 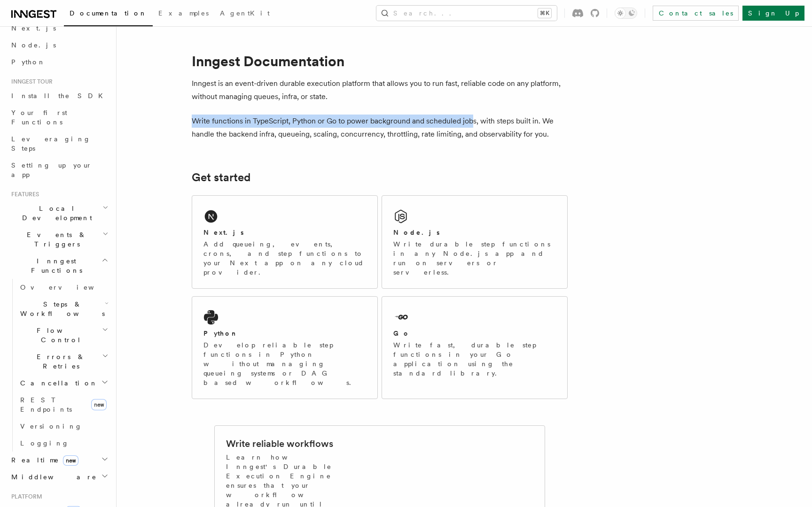 I want to click on span: Local Development, so click(x=55, y=213).